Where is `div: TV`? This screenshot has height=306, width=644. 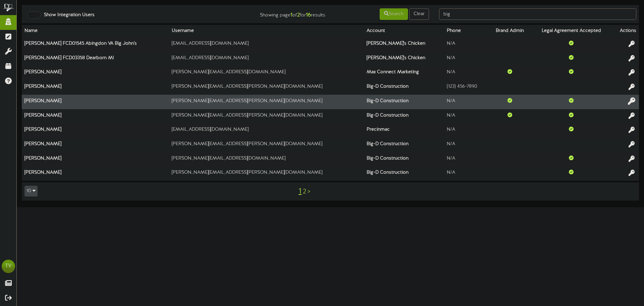 div: TV is located at coordinates (8, 267).